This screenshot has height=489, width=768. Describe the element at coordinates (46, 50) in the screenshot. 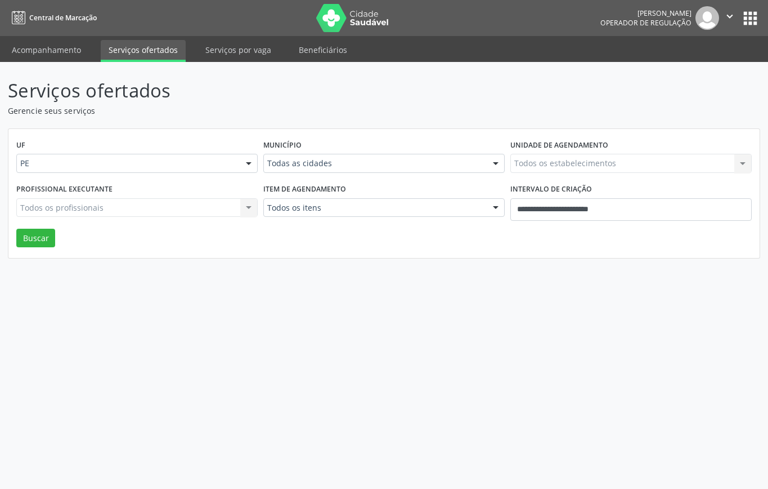

I see `a: Acompanhamento` at that location.